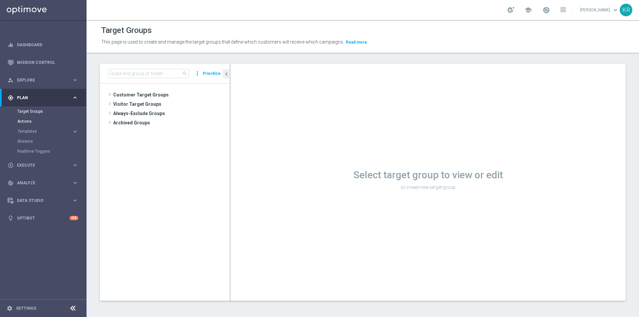 The width and height of the screenshot is (639, 317). I want to click on span: search, so click(185, 74).